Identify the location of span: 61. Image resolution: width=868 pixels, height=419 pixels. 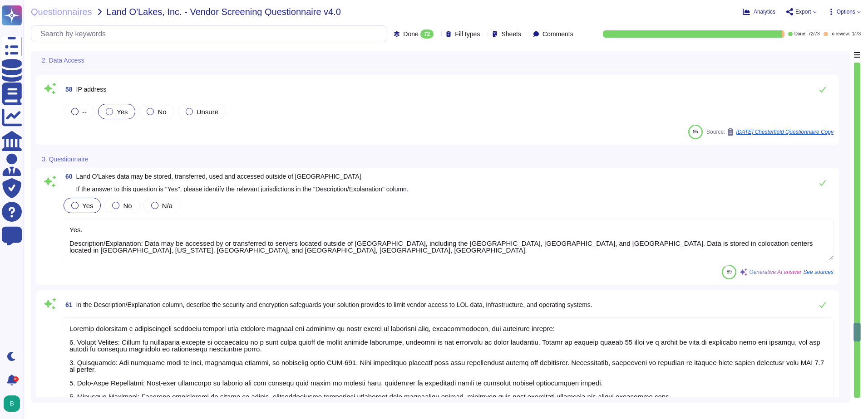
(67, 305).